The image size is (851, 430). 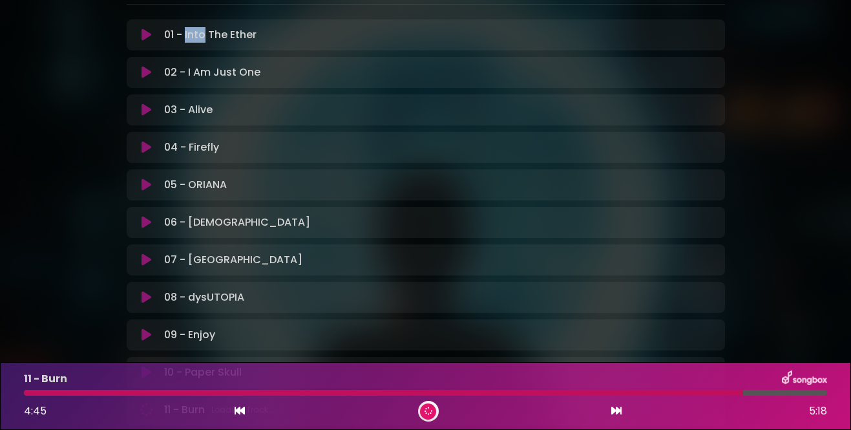 What do you see at coordinates (212, 72) in the screenshot?
I see `p: 02 - I Am Just One` at bounding box center [212, 72].